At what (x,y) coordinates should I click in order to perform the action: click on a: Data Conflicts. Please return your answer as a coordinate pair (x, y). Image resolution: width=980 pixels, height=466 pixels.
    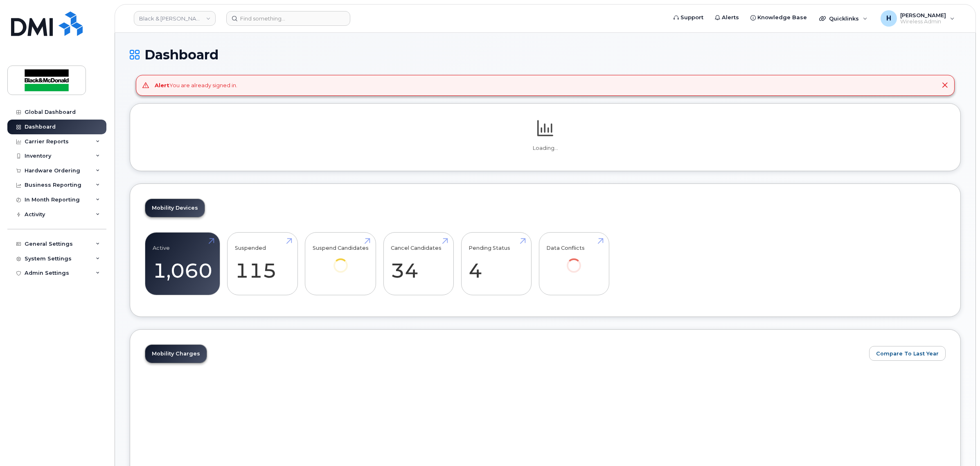
    Looking at the image, I should click on (574, 260).